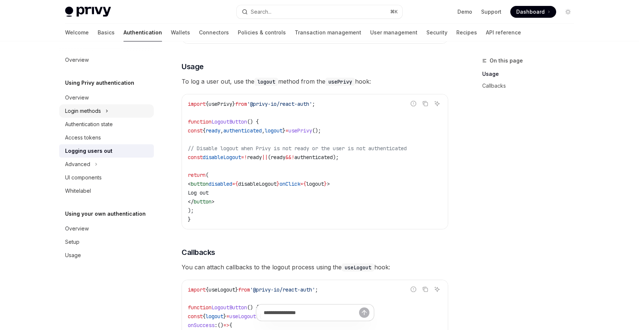 This screenshot has height=330, width=639. I want to click on a: Setup, so click(107, 242).